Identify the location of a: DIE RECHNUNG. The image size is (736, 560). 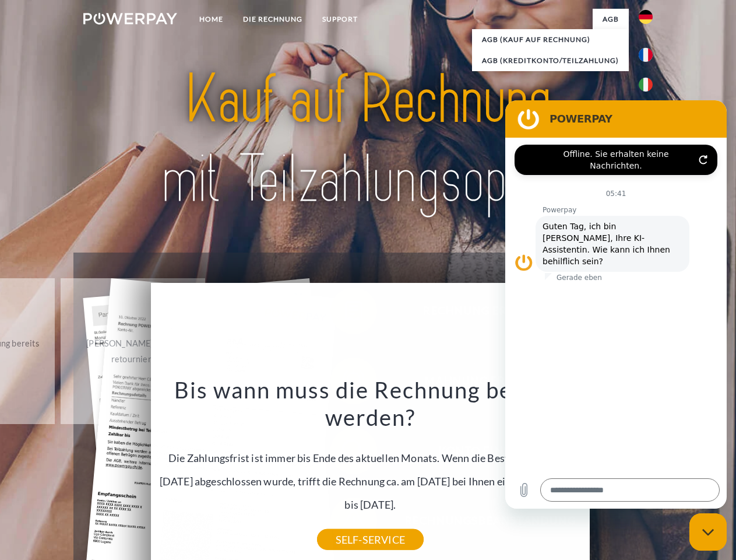
(272, 19).